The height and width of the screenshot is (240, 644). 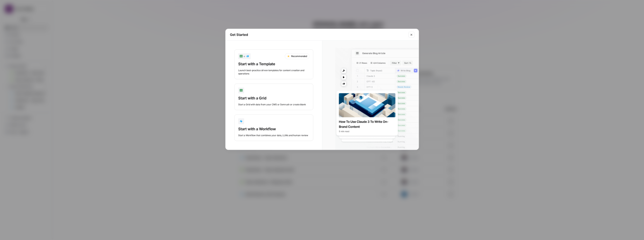 What do you see at coordinates (411, 35) in the screenshot?
I see `button: Close modal` at bounding box center [411, 35].